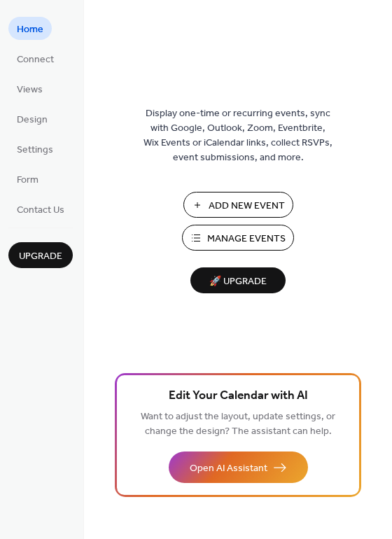  I want to click on a: Home, so click(30, 28).